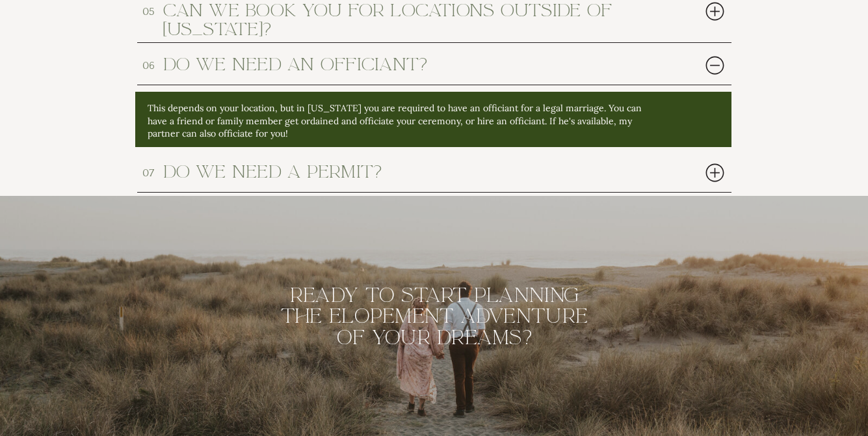  Describe the element at coordinates (435, 320) in the screenshot. I see `h2: Ready to start planning the elopement adventure of your dreams?` at that location.